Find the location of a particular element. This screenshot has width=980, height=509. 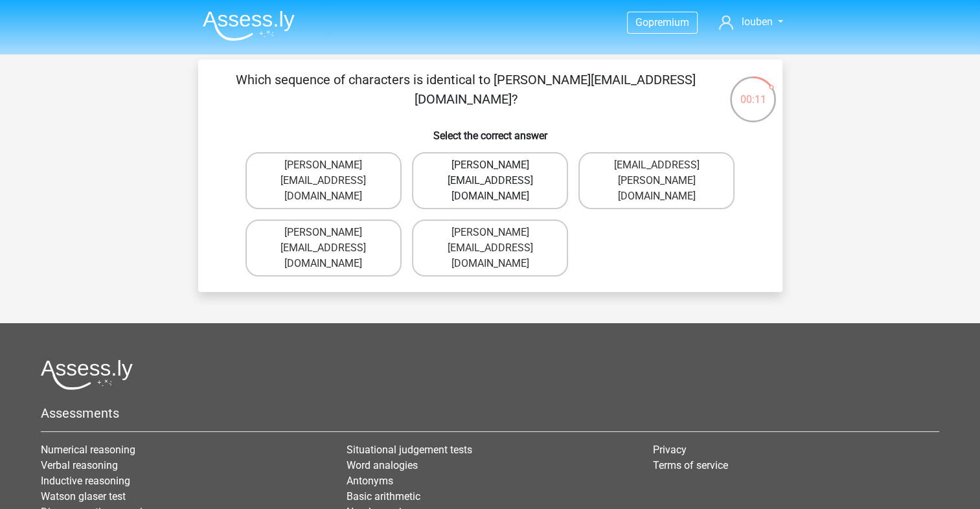

a: Basic arithmetic is located at coordinates (383, 496).